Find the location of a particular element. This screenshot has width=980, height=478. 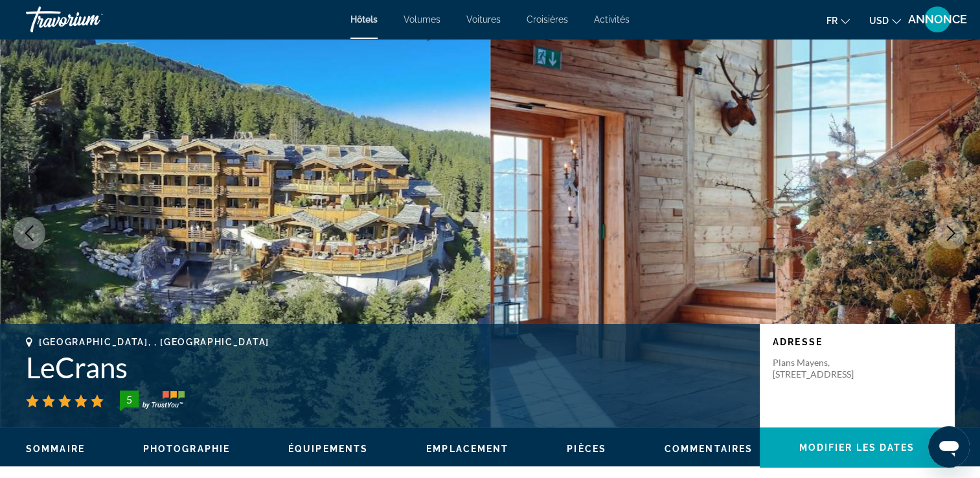

span: Volumes is located at coordinates (422, 19).